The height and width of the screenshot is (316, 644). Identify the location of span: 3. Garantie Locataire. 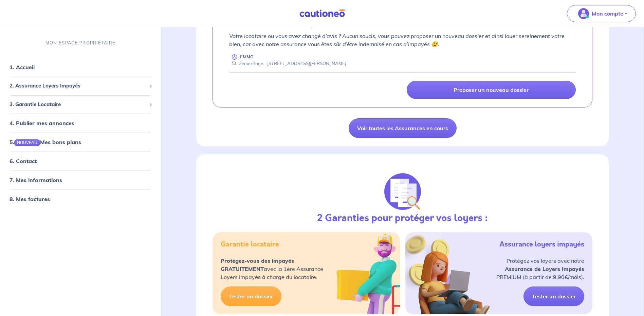
(78, 104).